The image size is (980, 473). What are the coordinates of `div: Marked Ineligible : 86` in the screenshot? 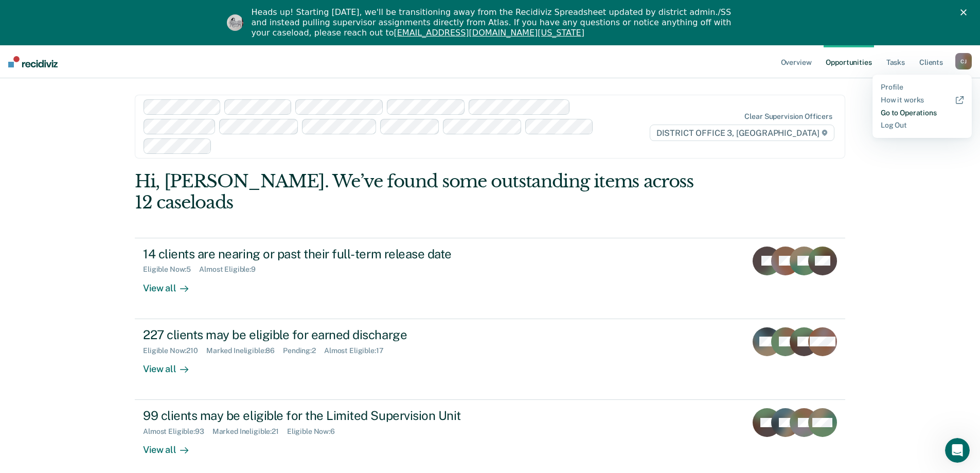 It's located at (244, 351).